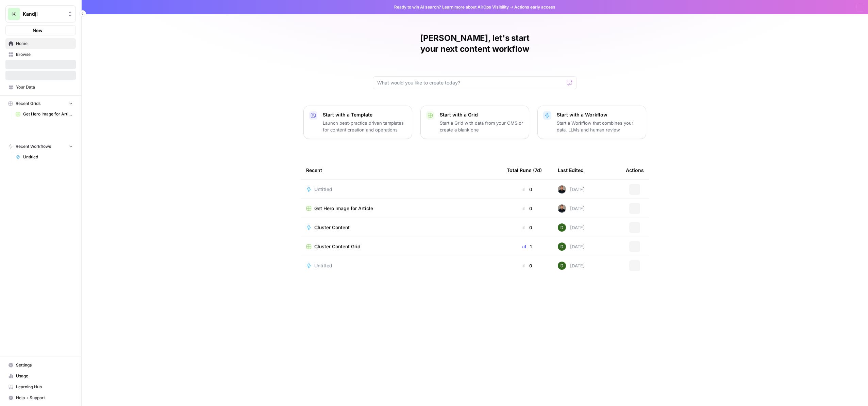 The width and height of the screenshot is (868, 406). I want to click on button: Start with a WorkflowStart a Workflow that combines your data, LLMs and human review, so click(592, 122).